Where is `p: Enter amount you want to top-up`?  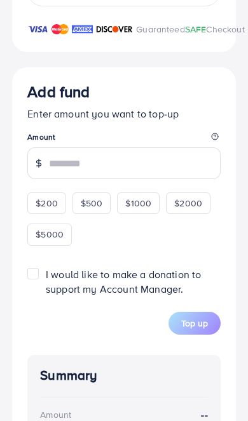
p: Enter amount you want to top-up is located at coordinates (124, 114).